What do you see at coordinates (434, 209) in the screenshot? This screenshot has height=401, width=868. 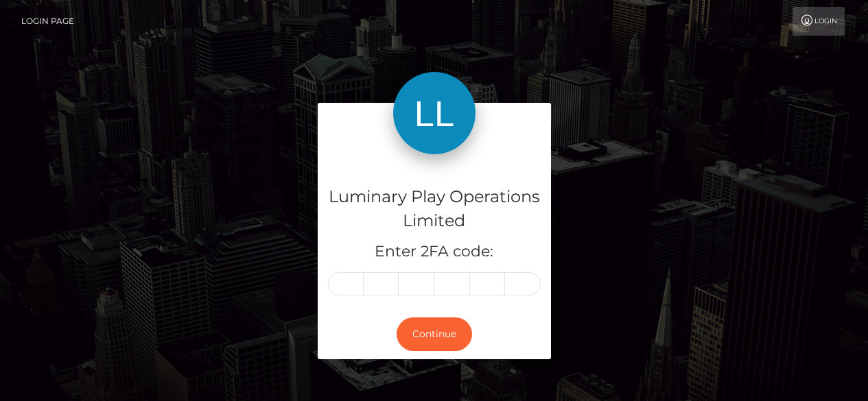 I see `h4: Luminary Play Operations Limited` at bounding box center [434, 209].